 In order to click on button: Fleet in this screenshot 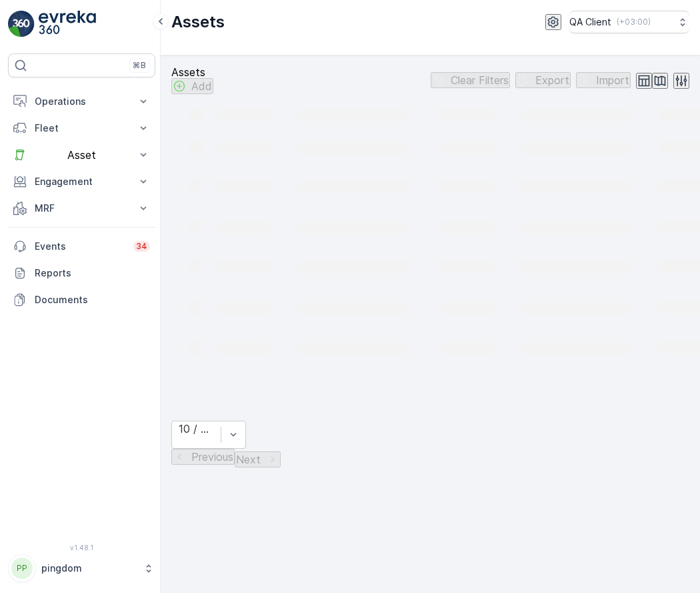, I will do `click(81, 128)`.